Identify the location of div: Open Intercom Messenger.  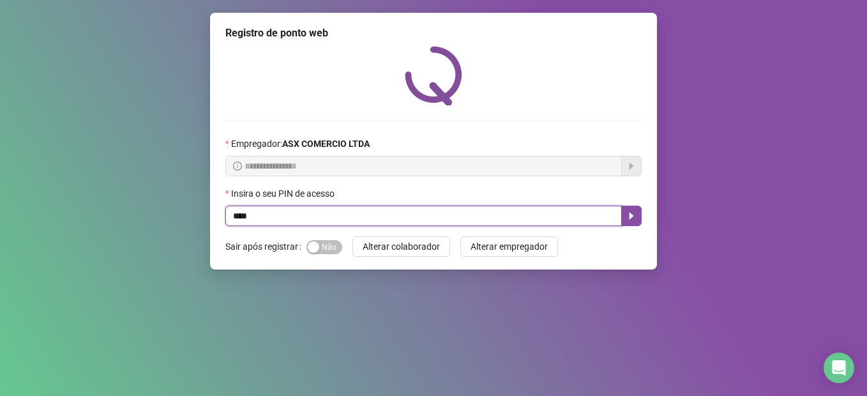
(839, 368).